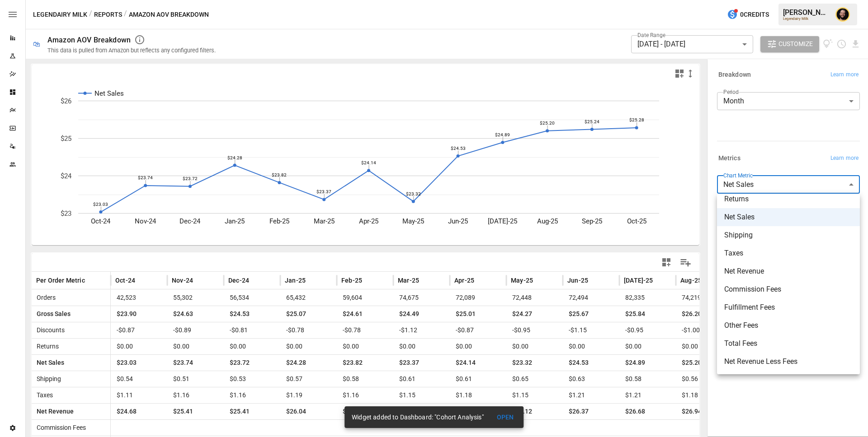 This screenshot has height=437, width=868. I want to click on button: OPEN, so click(505, 417).